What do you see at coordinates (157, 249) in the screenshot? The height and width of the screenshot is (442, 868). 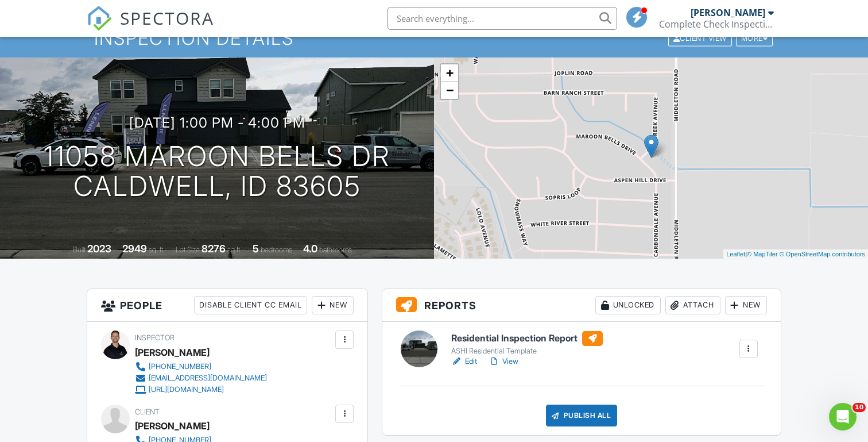 I see `span: sq. ft.` at bounding box center [157, 249].